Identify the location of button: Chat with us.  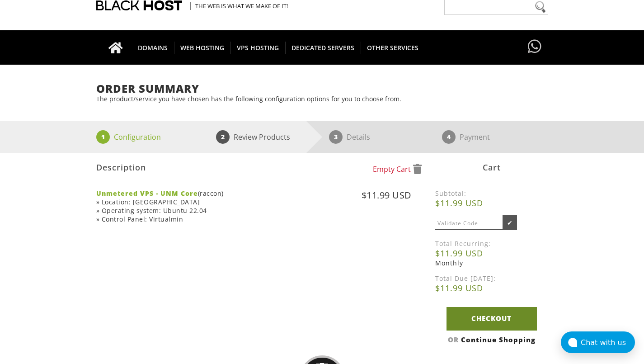
(598, 343).